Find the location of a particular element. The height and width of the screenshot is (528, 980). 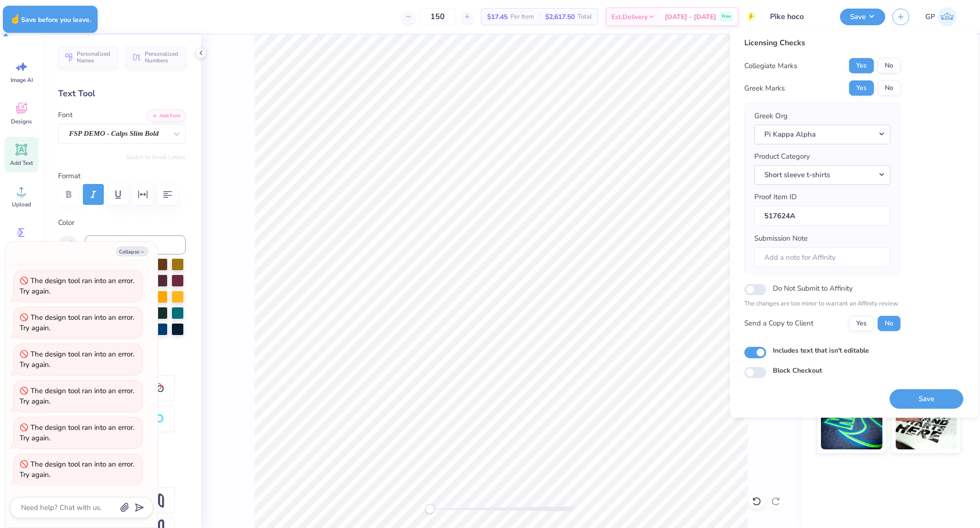

button: Personalized Names is located at coordinates (87, 57).